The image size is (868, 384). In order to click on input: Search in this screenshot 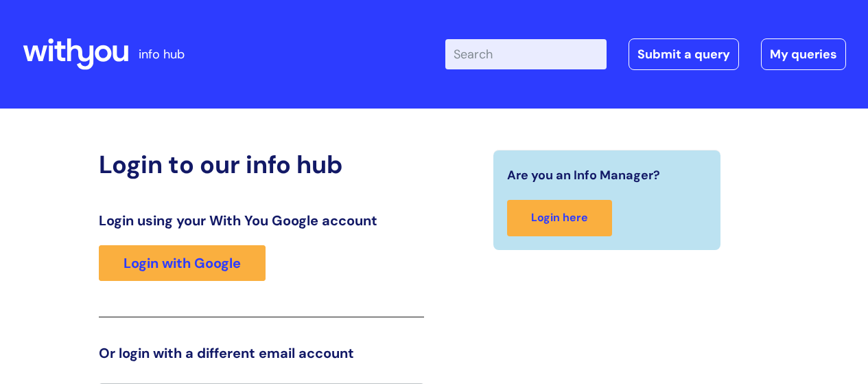, I will do `click(526, 54)`.